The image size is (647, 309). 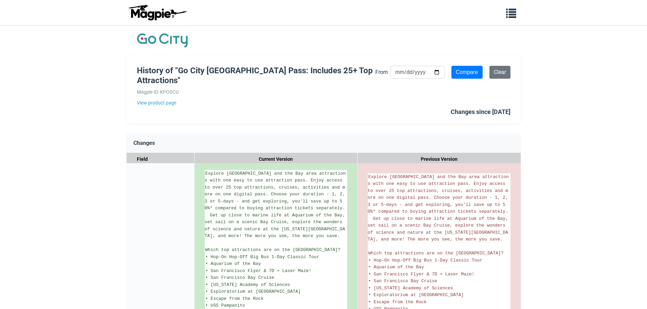 I want to click on img: logo-ab69f6fb50320c5b225c76a69d11143b.png, so click(x=157, y=13).